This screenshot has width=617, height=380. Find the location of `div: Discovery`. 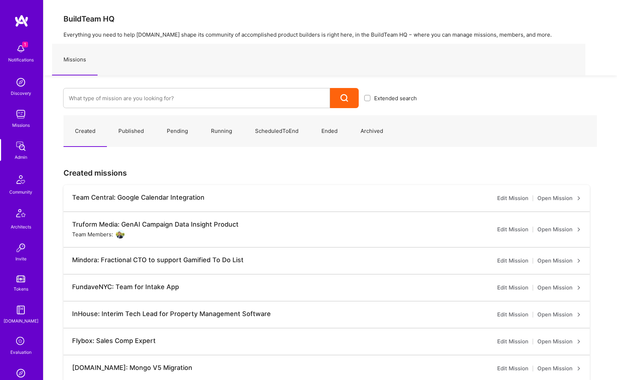

div: Discovery is located at coordinates (21, 93).